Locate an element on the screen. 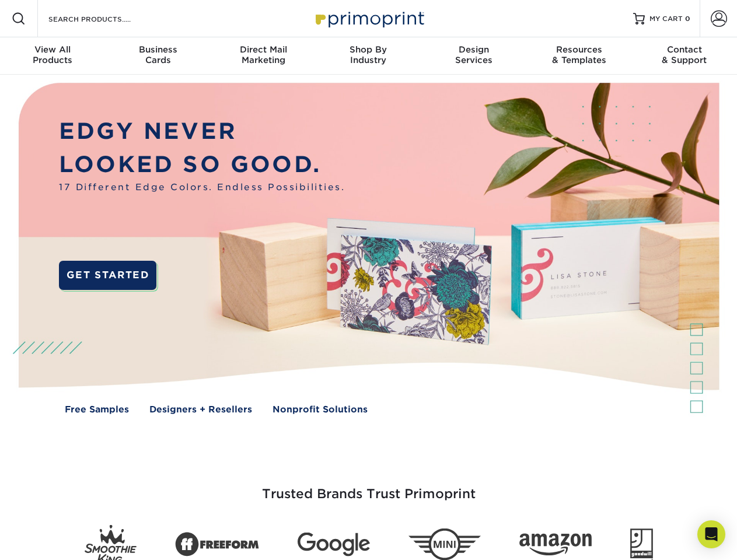 The width and height of the screenshot is (737, 560). a: Shop ByIndustry is located at coordinates (368, 56).